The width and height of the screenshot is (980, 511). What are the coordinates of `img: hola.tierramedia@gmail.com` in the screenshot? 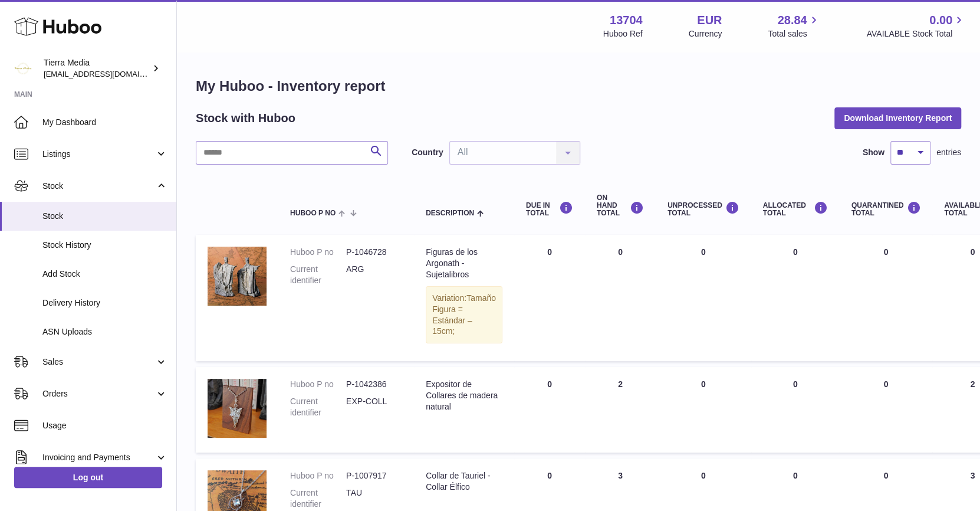 It's located at (23, 69).